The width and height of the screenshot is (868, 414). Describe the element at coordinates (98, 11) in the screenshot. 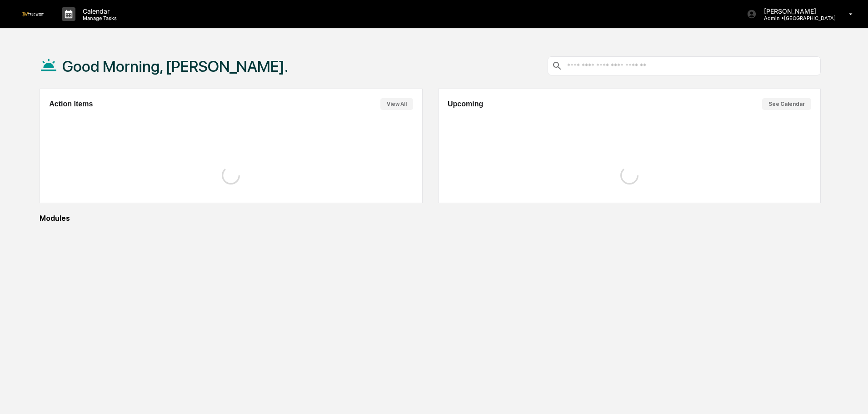

I see `p: Calendar` at that location.